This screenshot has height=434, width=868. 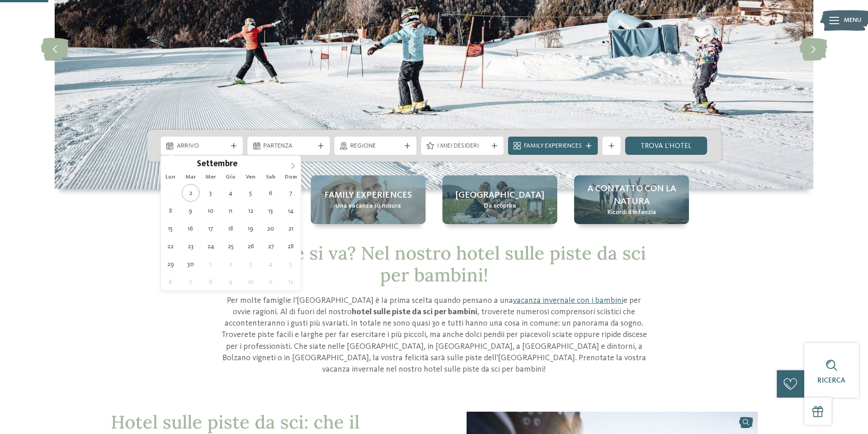 I want to click on span: Ottobre 6, 2025, so click(x=171, y=282).